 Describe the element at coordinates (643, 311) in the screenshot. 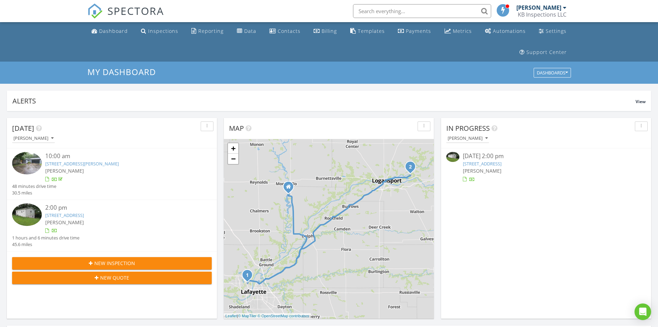

I see `div: Open Intercom Messenger` at that location.